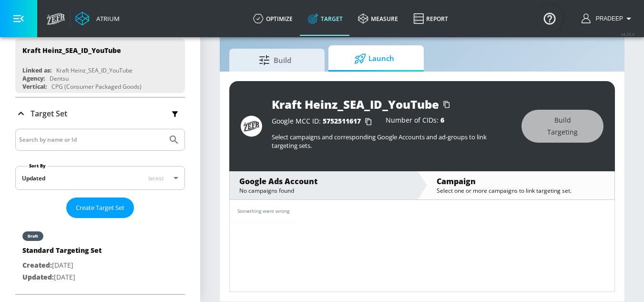  Describe the element at coordinates (62, 252) in the screenshot. I see `div: Standard Targeting Set` at that location.